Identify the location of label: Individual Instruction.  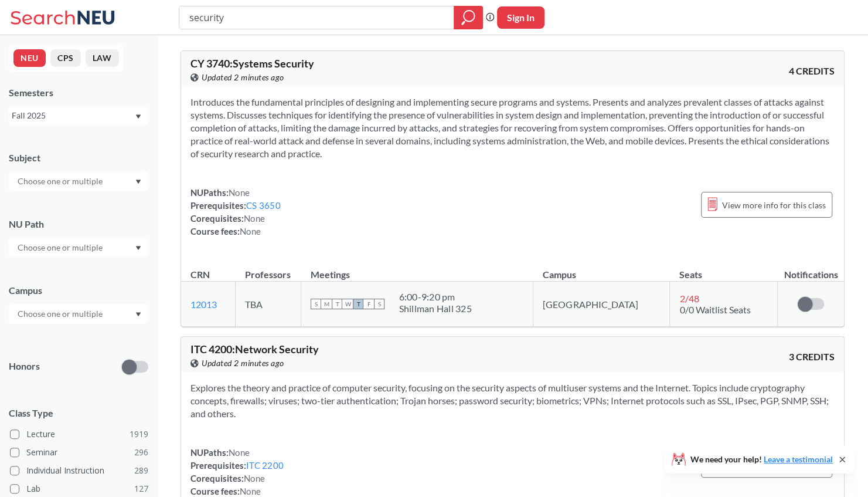
(79, 470).